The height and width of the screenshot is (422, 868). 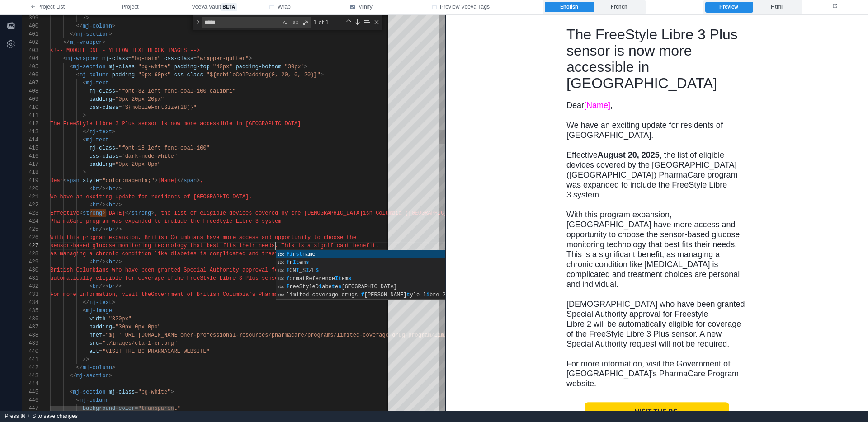 What do you see at coordinates (138, 164) in the screenshot?
I see `span: "0px 20px 0px"` at bounding box center [138, 164].